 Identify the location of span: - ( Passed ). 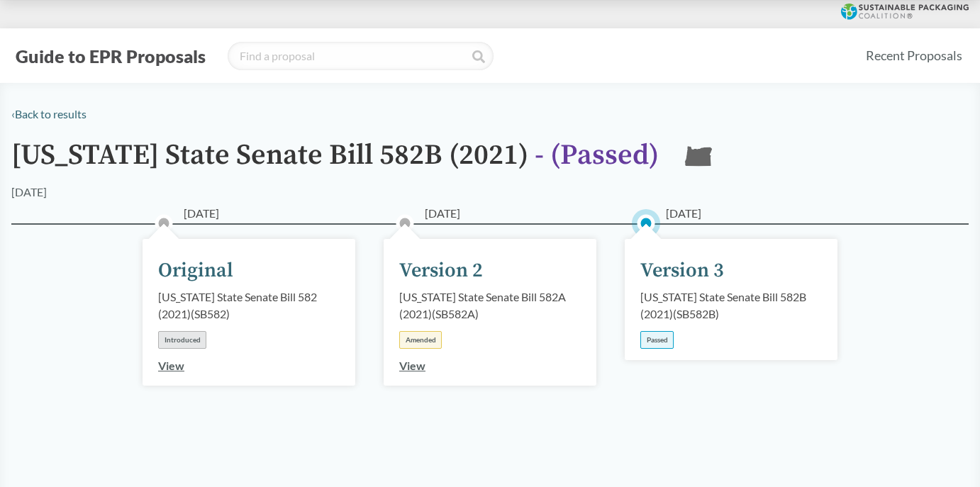
(597, 155).